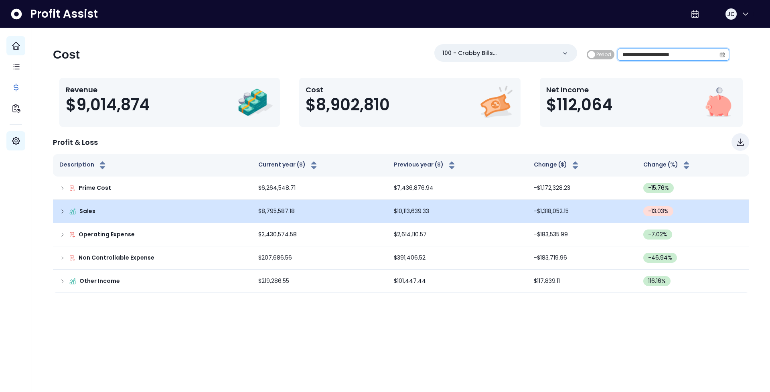 The height and width of the screenshot is (392, 770). What do you see at coordinates (95, 188) in the screenshot?
I see `p: Prime Cost` at bounding box center [95, 188].